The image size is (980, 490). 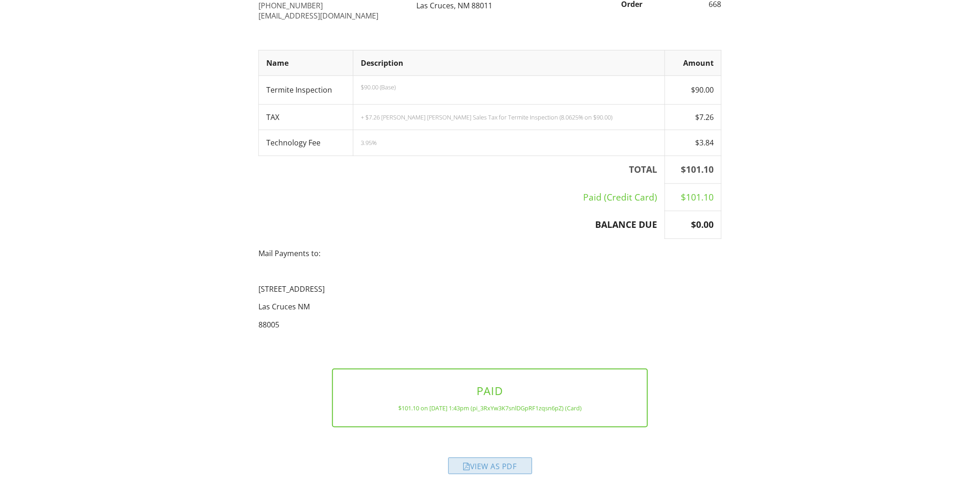 What do you see at coordinates (490, 5) in the screenshot?
I see `div: Las Cruces, NM 88011` at bounding box center [490, 5].